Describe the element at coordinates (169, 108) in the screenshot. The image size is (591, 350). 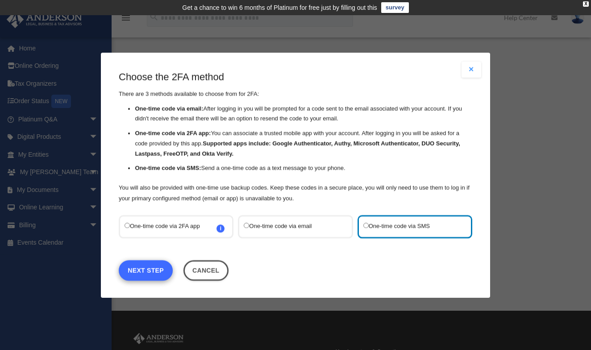
I see `strong: One-time code via email:` at that location.